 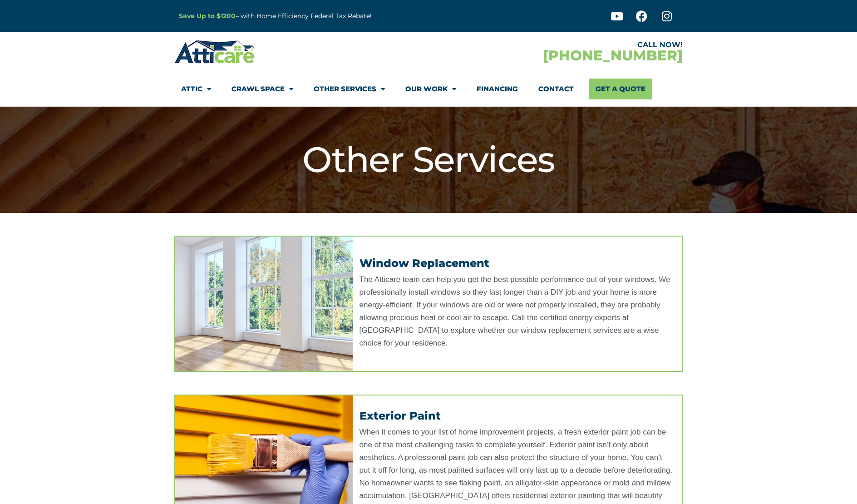 I want to click on a: Exterior Paint, so click(x=400, y=415).